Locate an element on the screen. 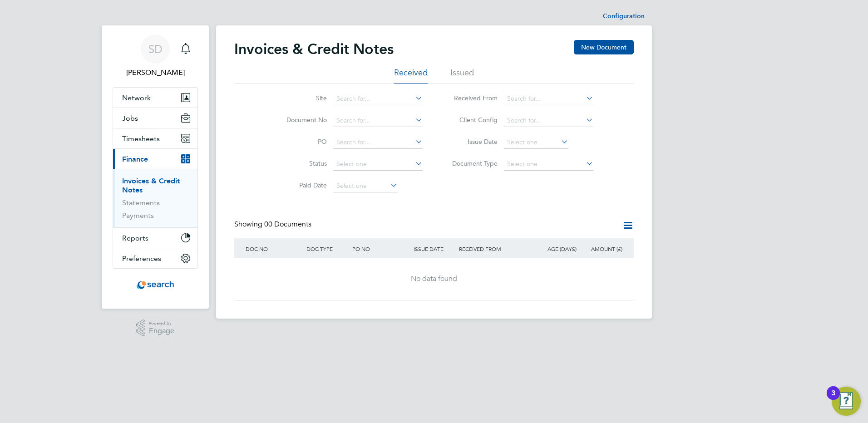  div: DOC NO is located at coordinates (274, 249).